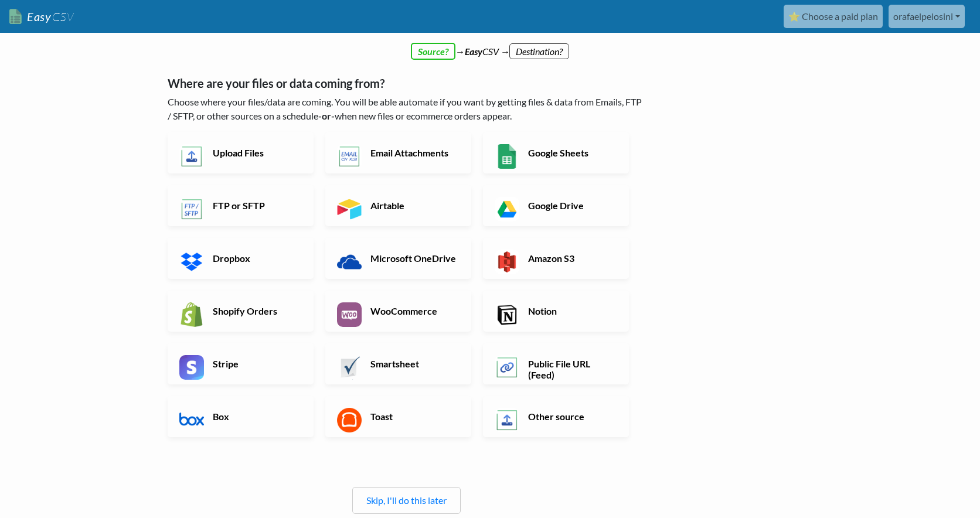 Image resolution: width=980 pixels, height=518 pixels. I want to click on a: Stripe, so click(240, 363).